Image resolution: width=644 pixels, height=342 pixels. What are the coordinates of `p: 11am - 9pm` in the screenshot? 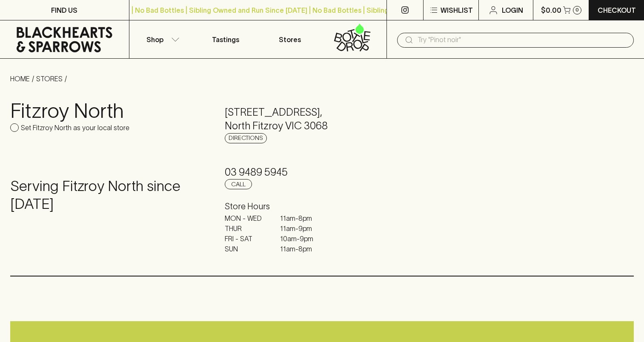 It's located at (301, 229).